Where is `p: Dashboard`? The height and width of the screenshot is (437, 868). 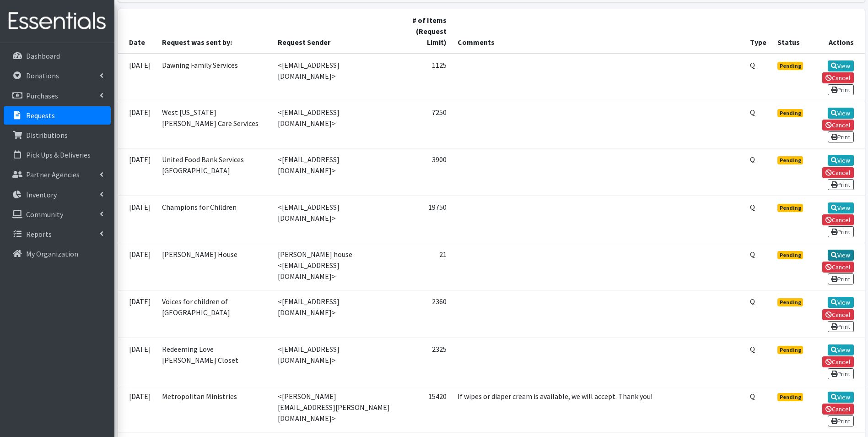 p: Dashboard is located at coordinates (43, 56).